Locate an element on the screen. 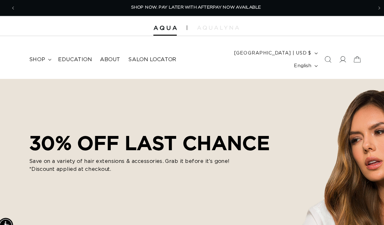  button: Next announcement is located at coordinates (366, 8).